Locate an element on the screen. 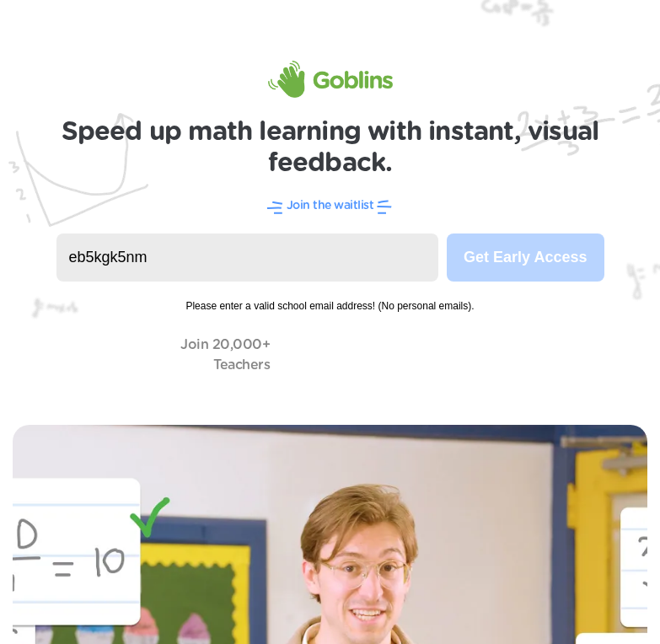  p: Join the waitlist is located at coordinates (330, 206).